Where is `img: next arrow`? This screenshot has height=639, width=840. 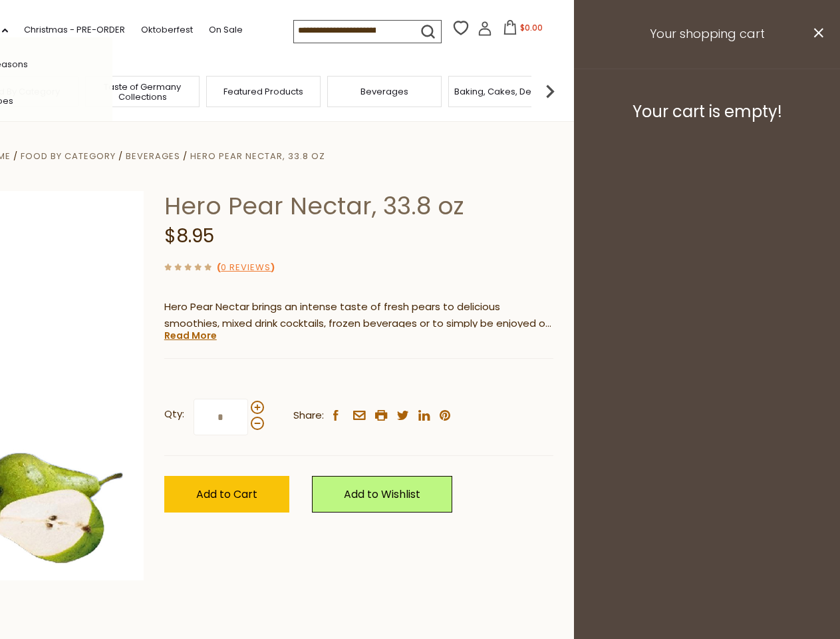 img: next arrow is located at coordinates (550, 92).